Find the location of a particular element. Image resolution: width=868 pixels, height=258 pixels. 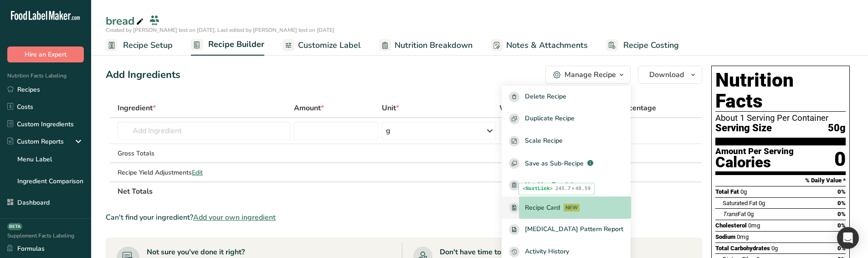

div: NEW is located at coordinates (571, 207).